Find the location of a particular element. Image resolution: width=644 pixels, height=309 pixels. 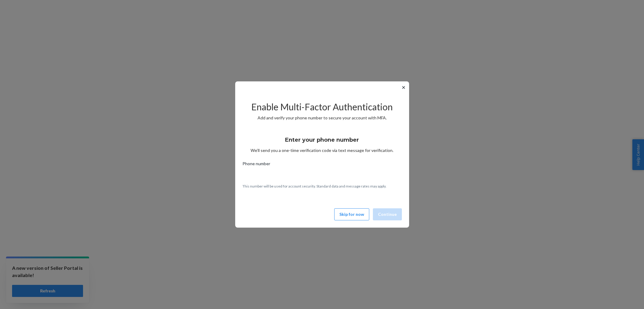

p: This number will be used for account security. Standard data and message rates may apply. is located at coordinates (322, 186).